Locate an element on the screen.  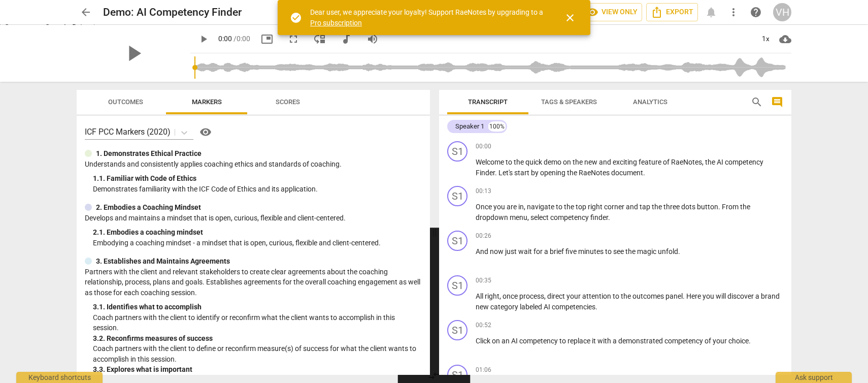
span: 01:06 is located at coordinates (483, 370).